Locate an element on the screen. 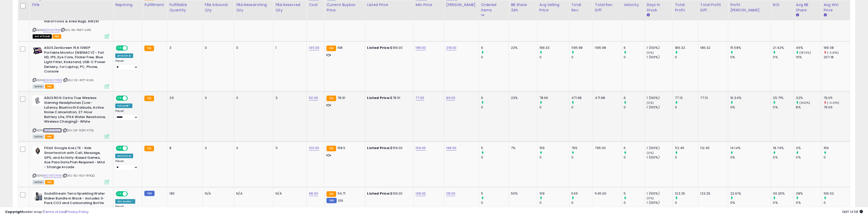 The height and width of the screenshot is (217, 868). div: 7% is located at coordinates (522, 148).